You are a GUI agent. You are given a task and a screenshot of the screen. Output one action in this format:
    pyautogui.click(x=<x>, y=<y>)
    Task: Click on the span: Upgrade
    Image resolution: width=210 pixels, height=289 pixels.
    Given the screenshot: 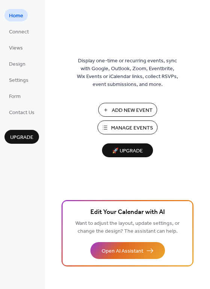 What is the action you would take?
    pyautogui.click(x=22, y=137)
    